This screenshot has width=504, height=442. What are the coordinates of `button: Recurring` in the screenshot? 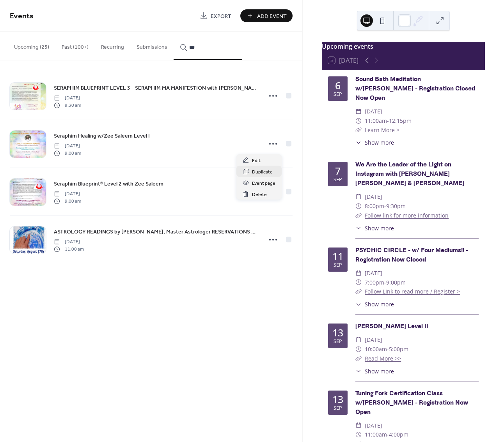 It's located at (113, 45).